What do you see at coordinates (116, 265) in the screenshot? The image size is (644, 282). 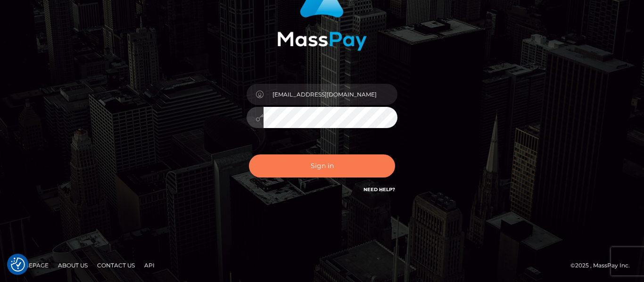 I see `a: Contact Us` at bounding box center [116, 265].